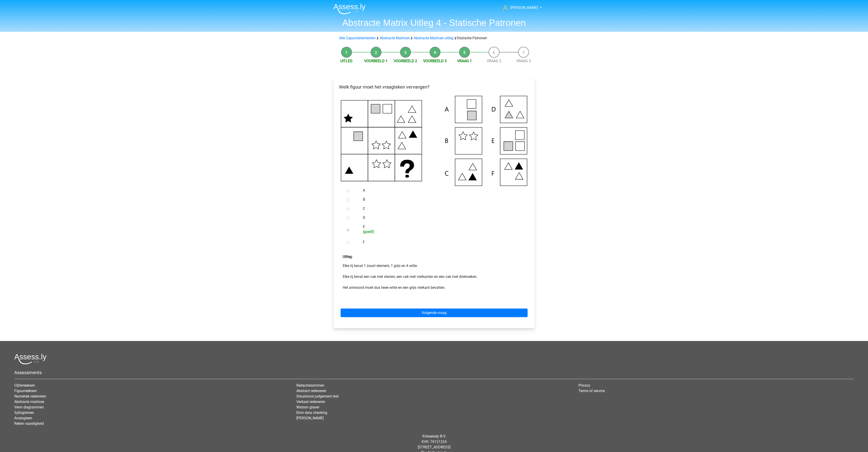 This screenshot has height=452, width=868. I want to click on a: Vraag 3, so click(524, 61).